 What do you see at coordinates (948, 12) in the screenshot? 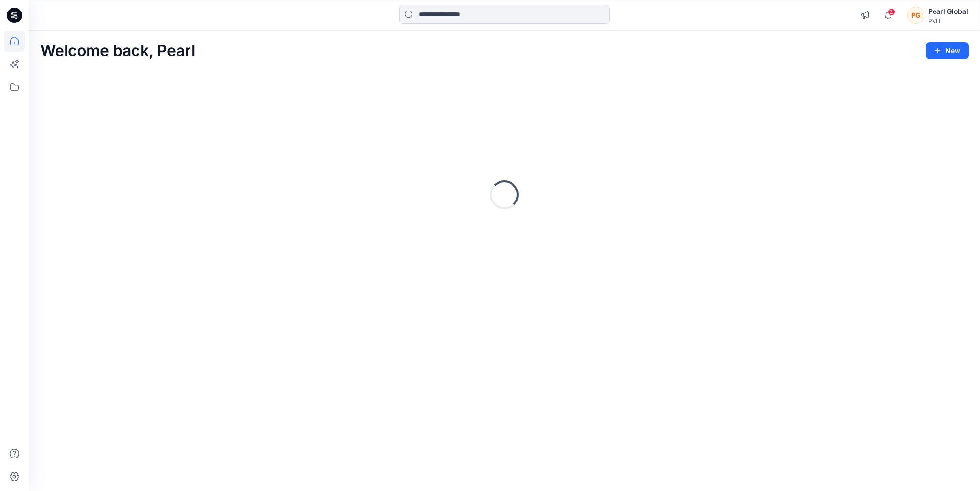
I see `div: Pearl Global` at bounding box center [948, 12].